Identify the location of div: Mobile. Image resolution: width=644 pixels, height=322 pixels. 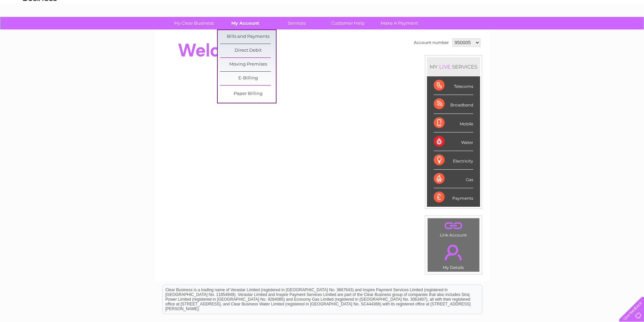
(453, 123).